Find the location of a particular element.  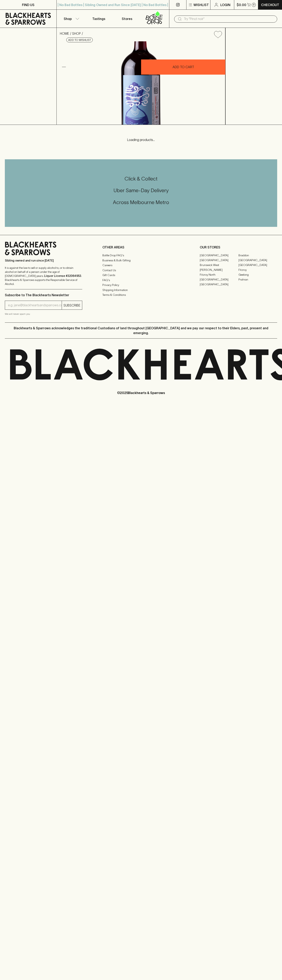

p: SUBSCRIBE is located at coordinates (72, 305).